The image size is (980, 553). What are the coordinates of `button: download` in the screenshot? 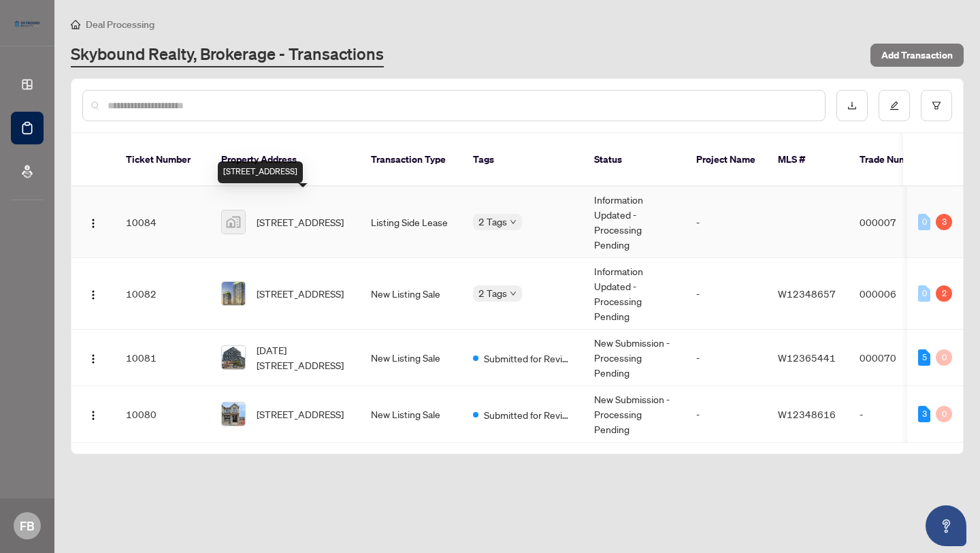 It's located at (852, 105).